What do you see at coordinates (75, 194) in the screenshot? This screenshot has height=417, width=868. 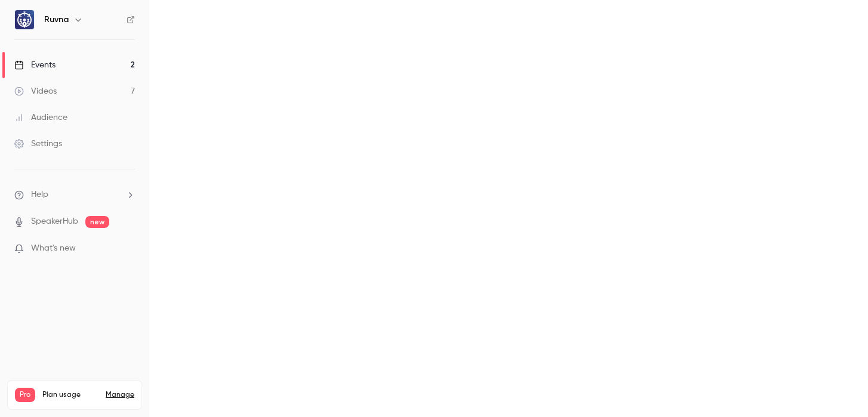 I see `li: help-dropdown-opener` at bounding box center [75, 194].